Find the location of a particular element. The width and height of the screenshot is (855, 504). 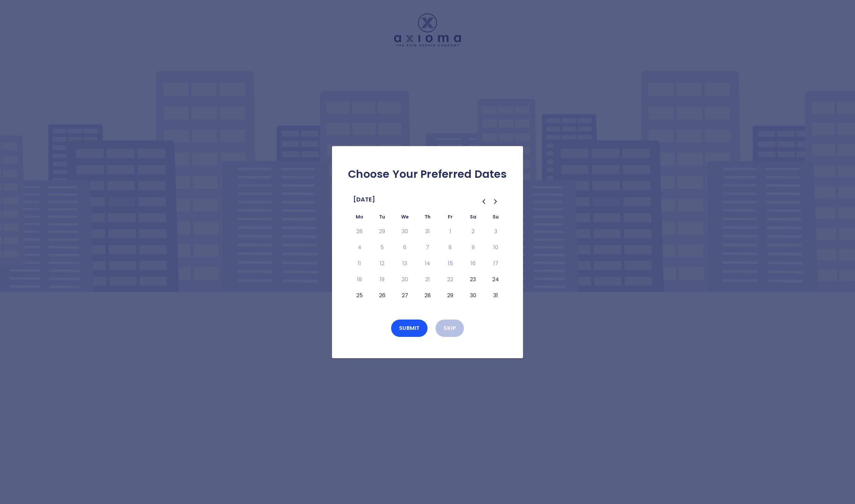

th: Friday is located at coordinates (450, 218).